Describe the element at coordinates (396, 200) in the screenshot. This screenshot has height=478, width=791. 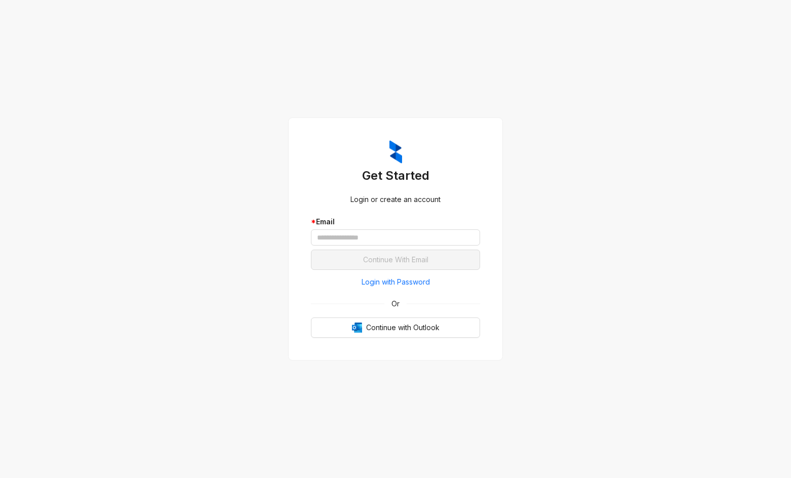
I see `div: Login or create an account` at that location.